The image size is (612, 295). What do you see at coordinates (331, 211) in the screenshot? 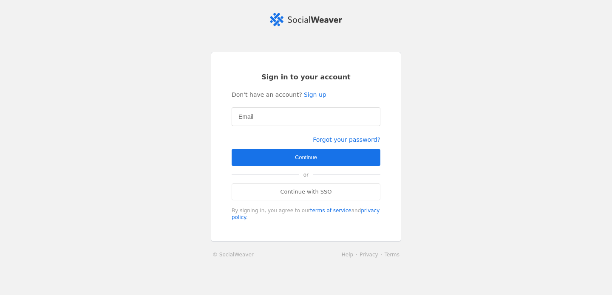
I see `a: terms of service` at bounding box center [331, 211].